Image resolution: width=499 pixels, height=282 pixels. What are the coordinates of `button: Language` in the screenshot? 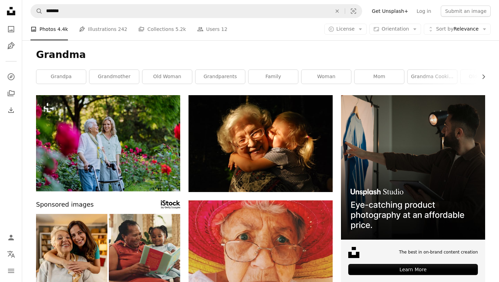 It's located at (11, 254).